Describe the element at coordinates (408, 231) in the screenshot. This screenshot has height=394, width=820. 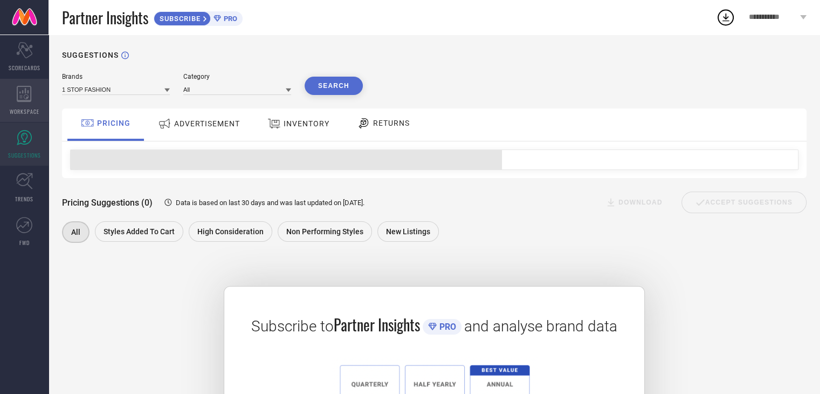
I see `span: New Listings` at that location.